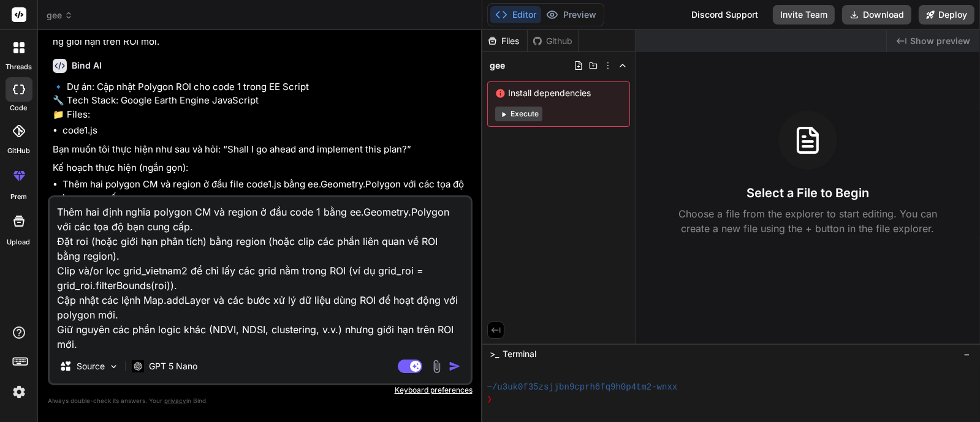 Image resolution: width=980 pixels, height=422 pixels. What do you see at coordinates (455, 366) in the screenshot?
I see `img: icon` at bounding box center [455, 366].